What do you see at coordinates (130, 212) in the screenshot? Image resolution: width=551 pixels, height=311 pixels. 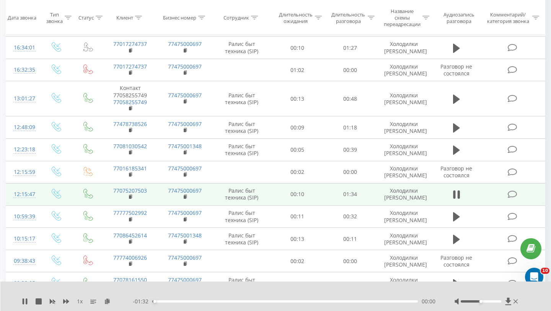 I see `a: 77777502992` at bounding box center [130, 212].